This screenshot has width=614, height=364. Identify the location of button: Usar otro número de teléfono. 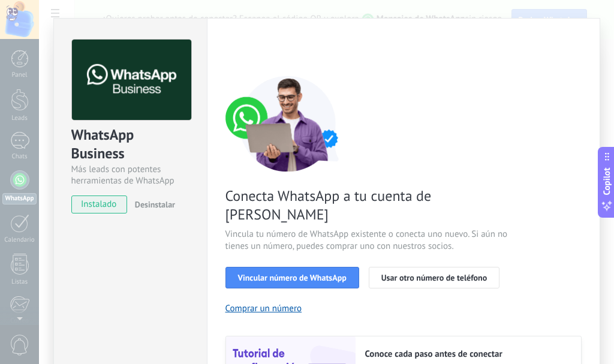
(434, 278).